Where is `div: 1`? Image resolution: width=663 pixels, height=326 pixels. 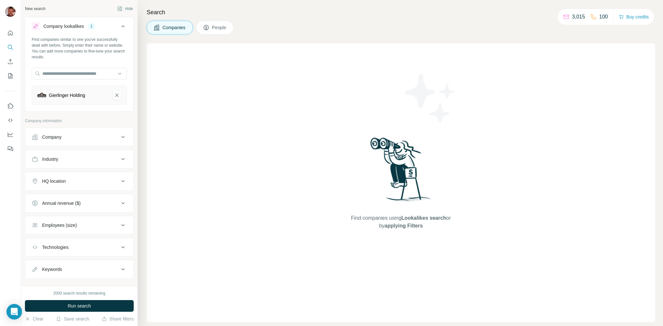
div: 1 is located at coordinates (91, 26).